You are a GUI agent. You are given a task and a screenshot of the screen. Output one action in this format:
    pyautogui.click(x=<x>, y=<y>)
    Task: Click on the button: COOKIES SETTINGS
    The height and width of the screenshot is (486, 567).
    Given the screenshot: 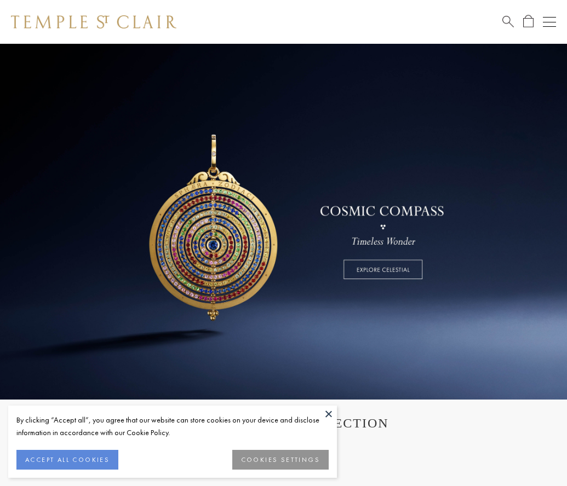 What is the action you would take?
    pyautogui.click(x=280, y=460)
    